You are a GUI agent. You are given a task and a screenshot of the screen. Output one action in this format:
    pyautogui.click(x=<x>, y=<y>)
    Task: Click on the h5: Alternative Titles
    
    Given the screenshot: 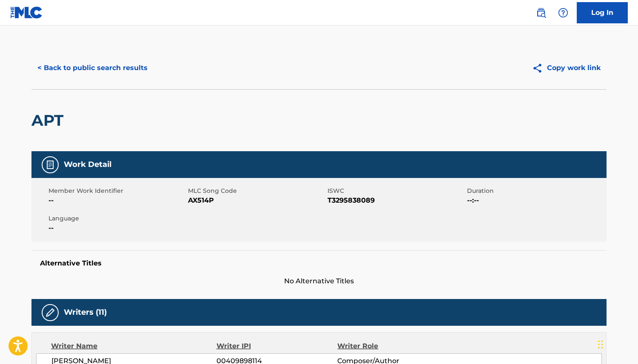 What is the action you would take?
    pyautogui.click(x=319, y=264)
    